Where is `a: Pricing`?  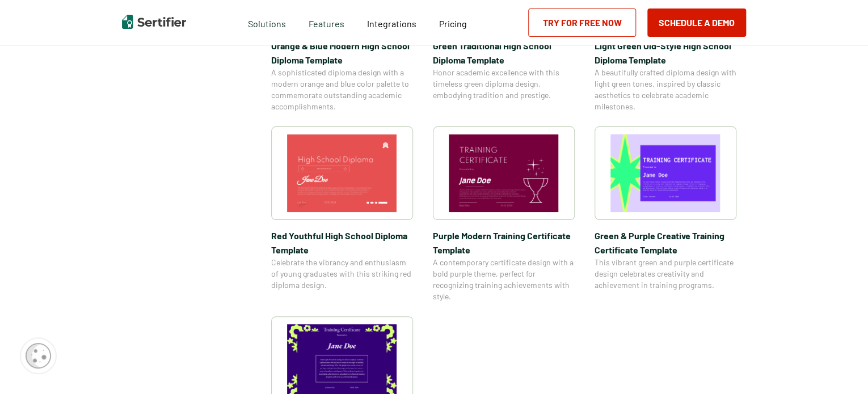
a: Pricing is located at coordinates (452, 22).